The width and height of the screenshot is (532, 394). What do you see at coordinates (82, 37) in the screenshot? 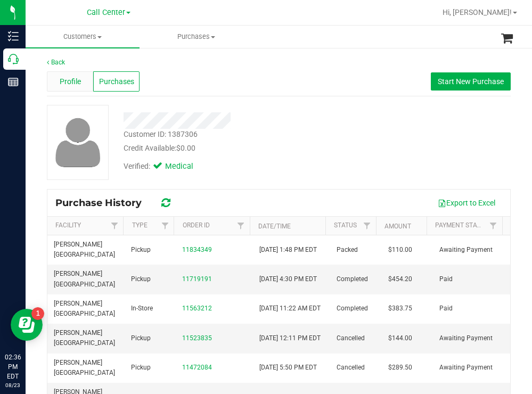
I see `a: Customers` at bounding box center [82, 37].